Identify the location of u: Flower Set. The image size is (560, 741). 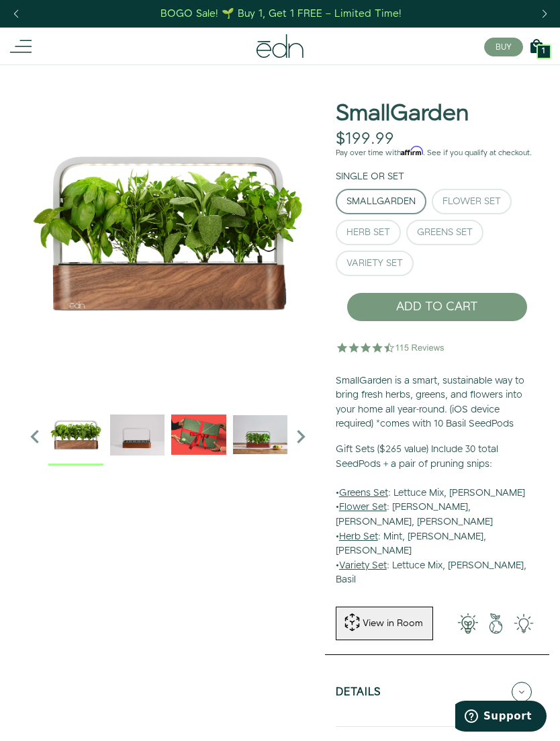
(363, 507).